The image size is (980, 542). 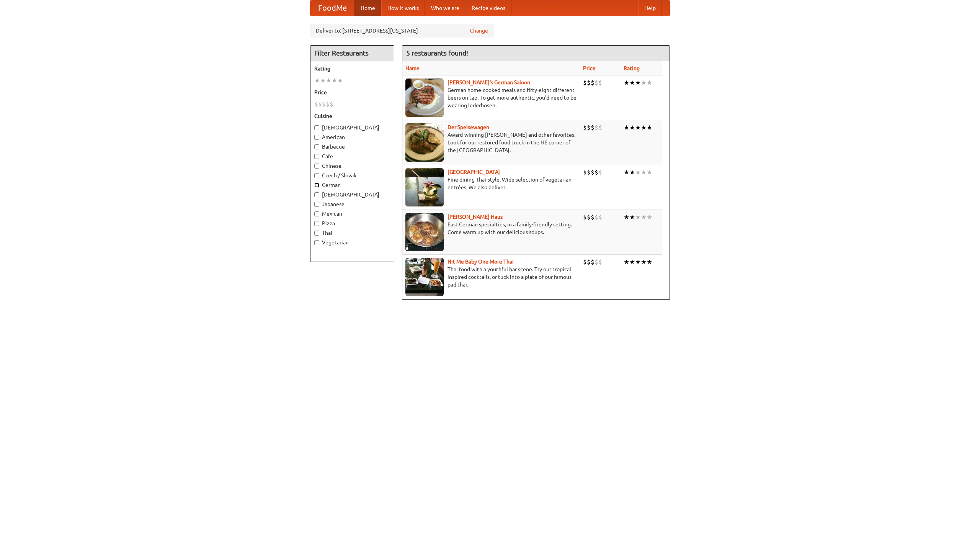 I want to click on label: Cafe, so click(x=352, y=157).